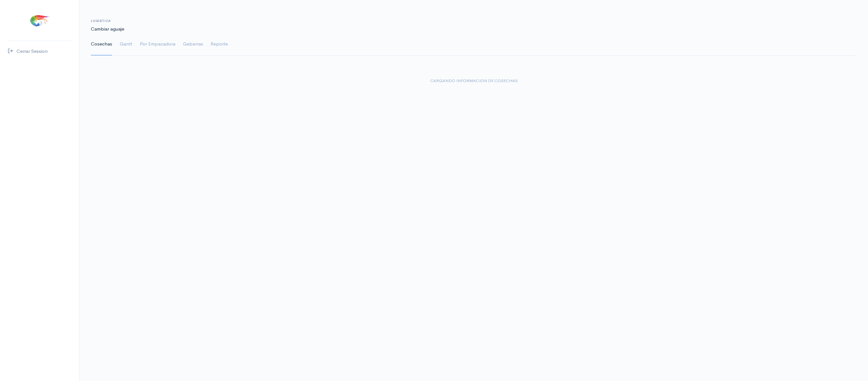 This screenshot has width=868, height=381. Describe the element at coordinates (158, 44) in the screenshot. I see `a: Por Empacadora` at that location.